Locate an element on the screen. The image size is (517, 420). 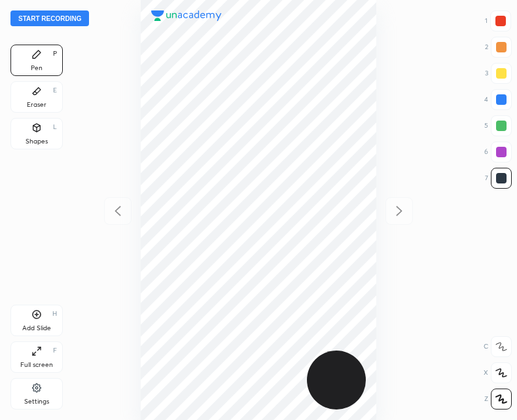
div: 5 is located at coordinates (498, 126).